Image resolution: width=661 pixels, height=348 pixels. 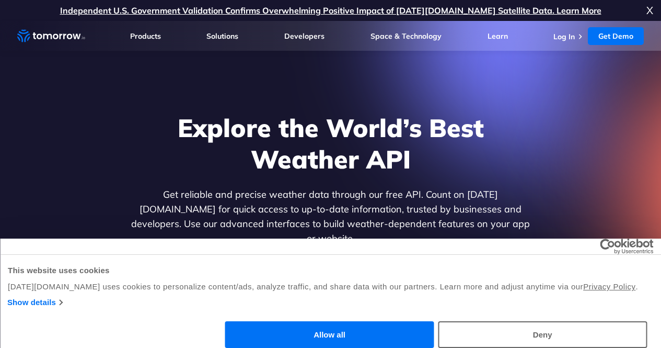 I want to click on button: Allow all, so click(x=330, y=334).